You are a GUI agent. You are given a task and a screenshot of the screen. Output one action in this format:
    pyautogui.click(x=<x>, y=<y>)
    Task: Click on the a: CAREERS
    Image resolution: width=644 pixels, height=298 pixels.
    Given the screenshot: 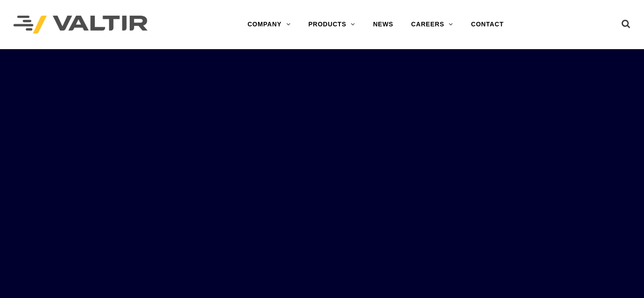 What is the action you would take?
    pyautogui.click(x=432, y=25)
    